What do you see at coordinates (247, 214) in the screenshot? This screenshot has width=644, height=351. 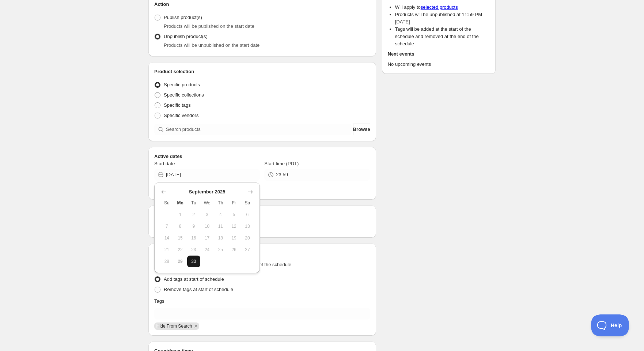 I see `button: Saturday September 6 2025` at bounding box center [247, 214].